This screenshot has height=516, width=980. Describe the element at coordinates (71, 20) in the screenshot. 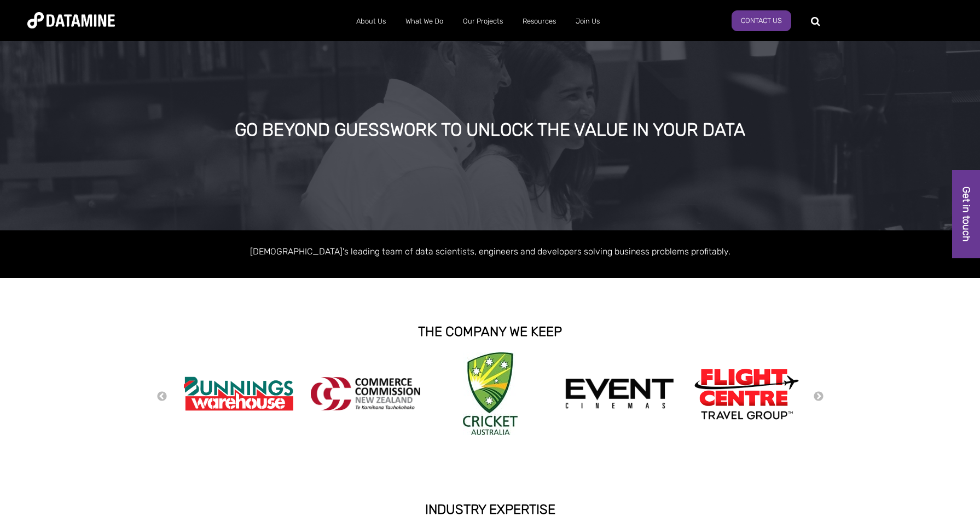

I see `img: Datamine` at that location.